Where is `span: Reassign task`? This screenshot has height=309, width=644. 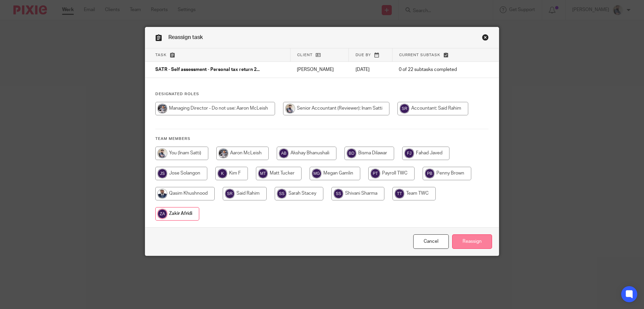
span: Reassign task is located at coordinates (185, 37).